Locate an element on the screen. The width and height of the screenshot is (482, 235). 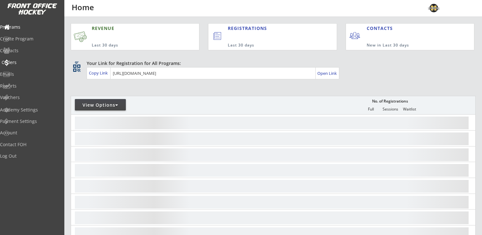
div: View Options is located at coordinates (100, 105).